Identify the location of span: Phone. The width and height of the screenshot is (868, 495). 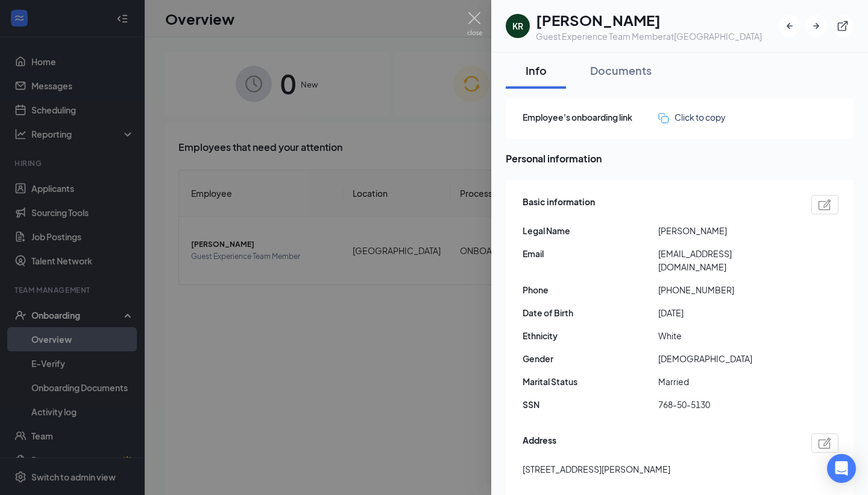
(590, 289).